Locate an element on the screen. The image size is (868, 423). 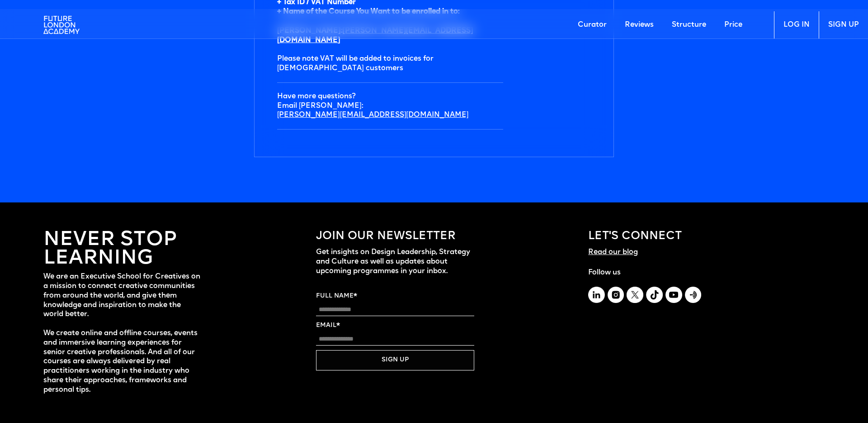
a: Read our blog‍ is located at coordinates (613, 257).